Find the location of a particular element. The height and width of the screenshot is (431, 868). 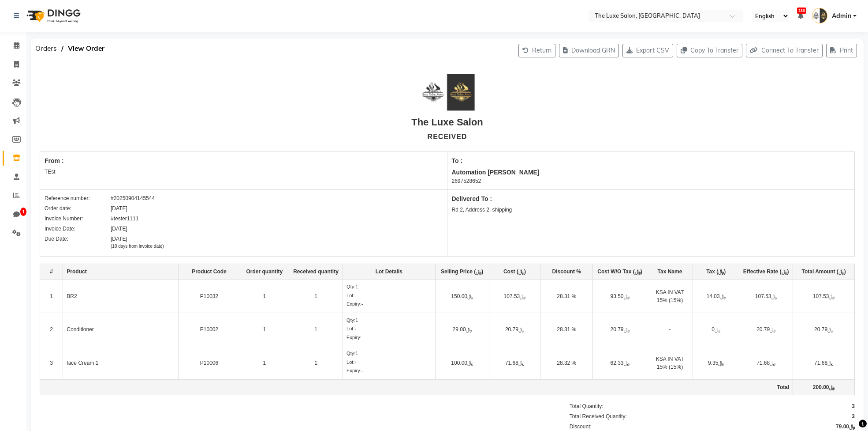

span: 1 is located at coordinates (23, 212).